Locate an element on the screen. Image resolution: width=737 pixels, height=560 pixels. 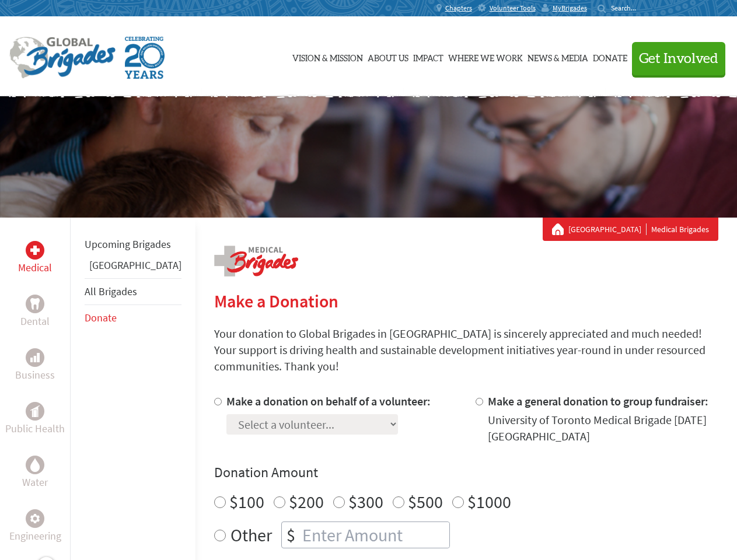
a: Where We Work is located at coordinates (485, 57).